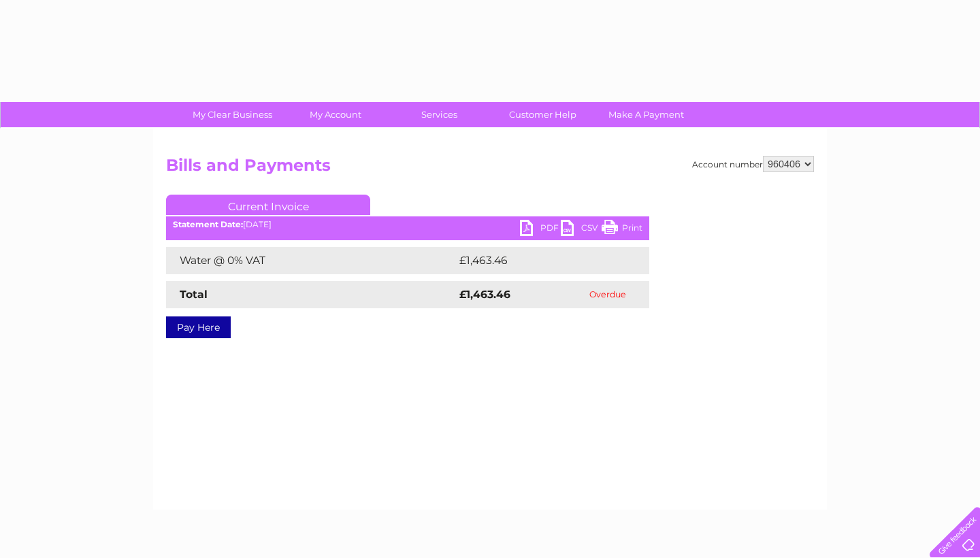  I want to click on h2: Bills and Payments, so click(490, 169).